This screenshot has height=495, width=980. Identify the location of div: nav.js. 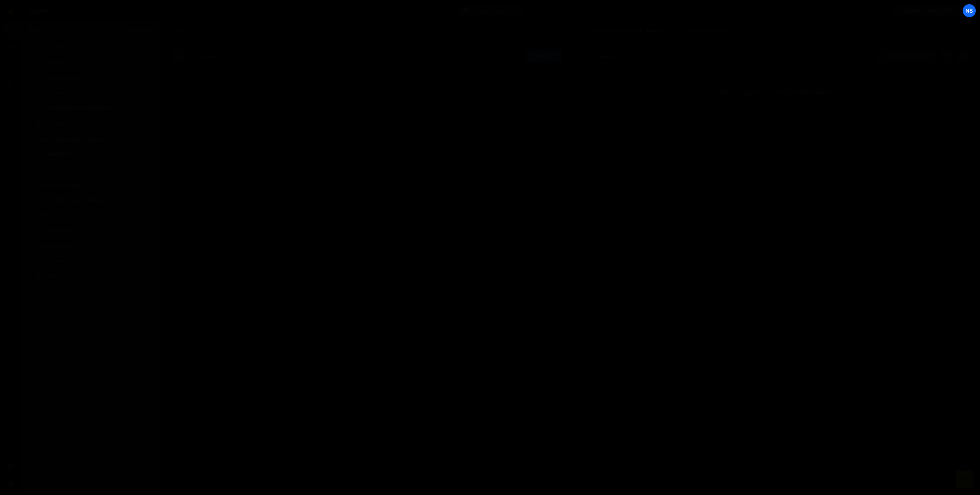
(51, 170).